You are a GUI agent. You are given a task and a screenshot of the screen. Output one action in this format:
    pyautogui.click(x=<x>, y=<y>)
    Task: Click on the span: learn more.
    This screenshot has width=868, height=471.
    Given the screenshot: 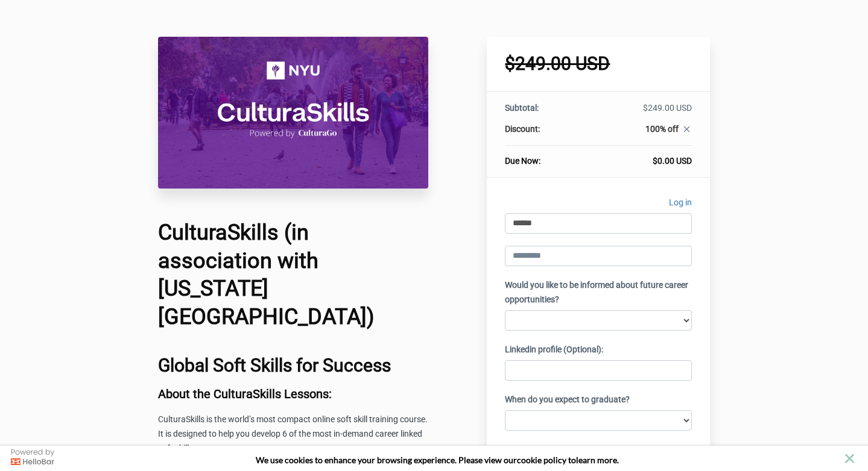 What is the action you would take?
    pyautogui.click(x=597, y=460)
    